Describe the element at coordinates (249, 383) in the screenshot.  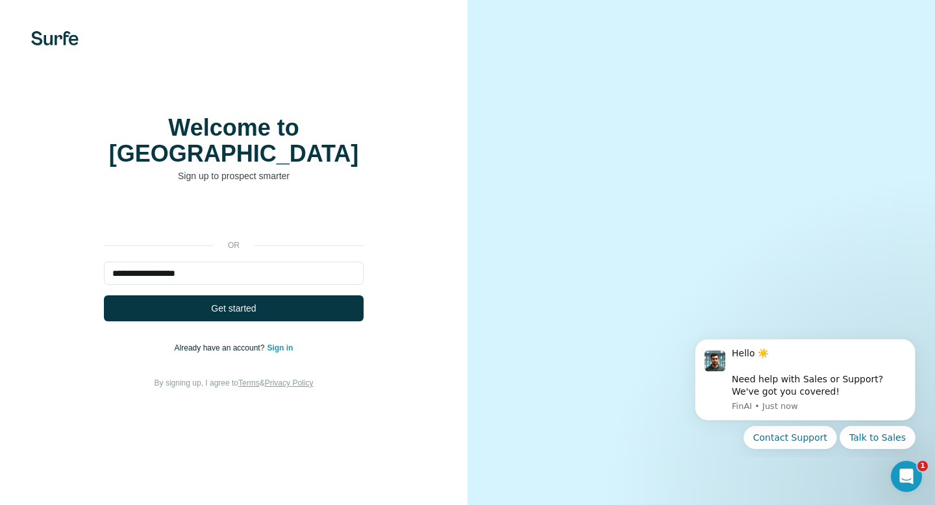
I see `a: Terms` at that location.